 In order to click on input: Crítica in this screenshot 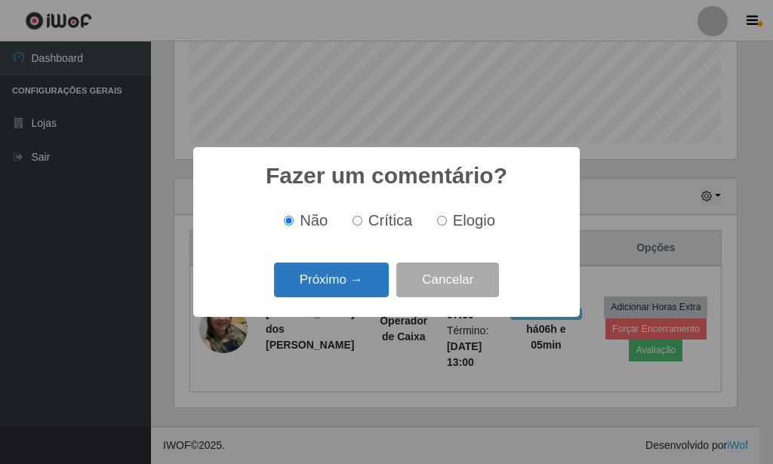, I will do `click(357, 220)`.